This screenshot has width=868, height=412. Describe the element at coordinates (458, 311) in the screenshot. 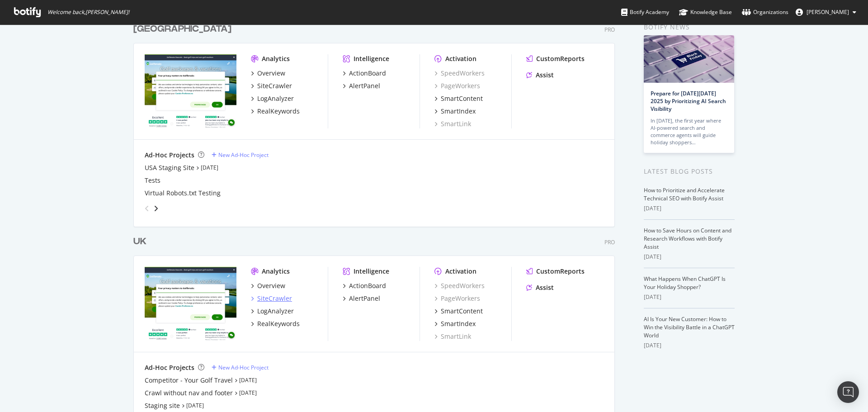

I see `a: SmartContent` at that location.